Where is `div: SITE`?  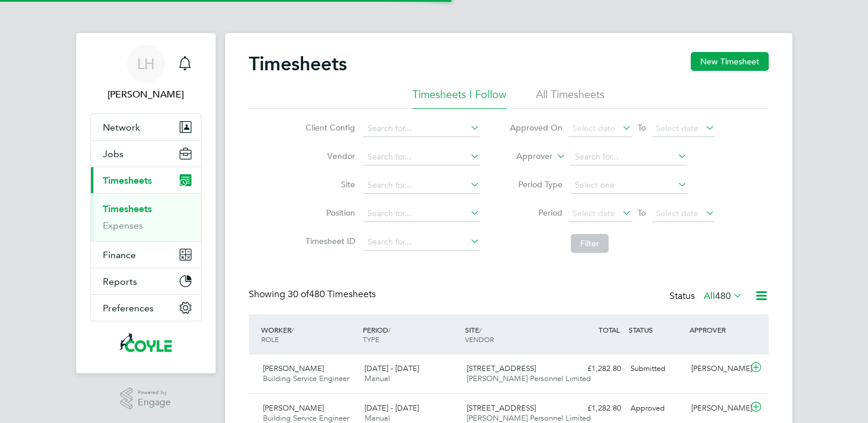
div: SITE is located at coordinates (513, 334).